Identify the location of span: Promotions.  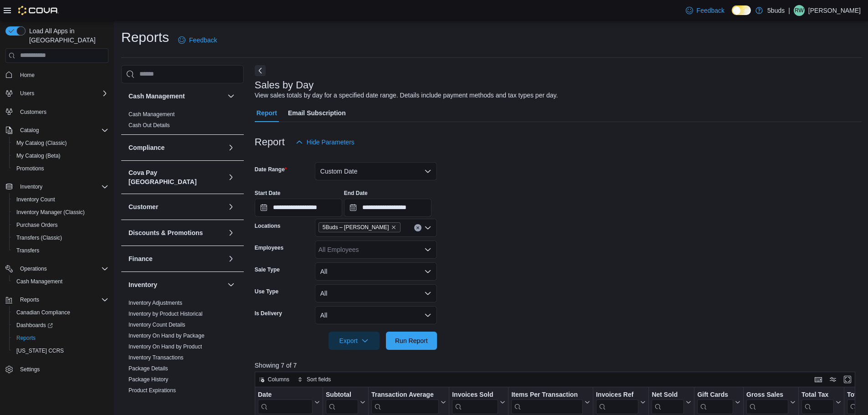
(60, 169).